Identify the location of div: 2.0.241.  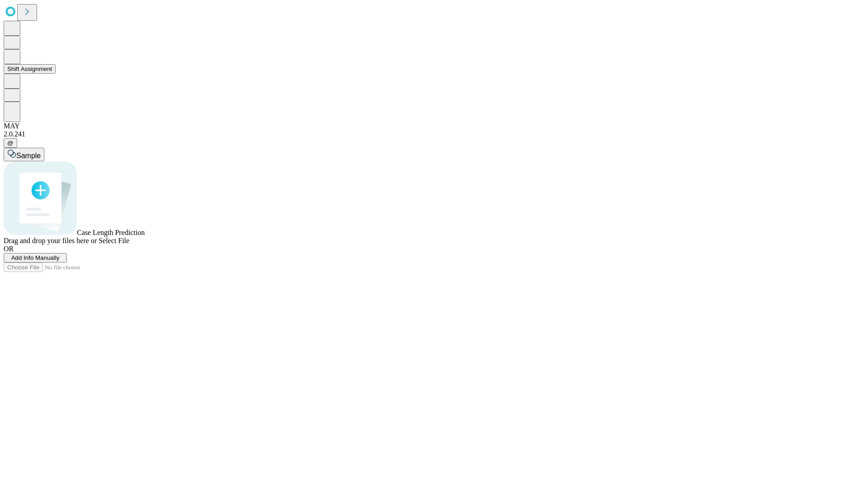
(434, 134).